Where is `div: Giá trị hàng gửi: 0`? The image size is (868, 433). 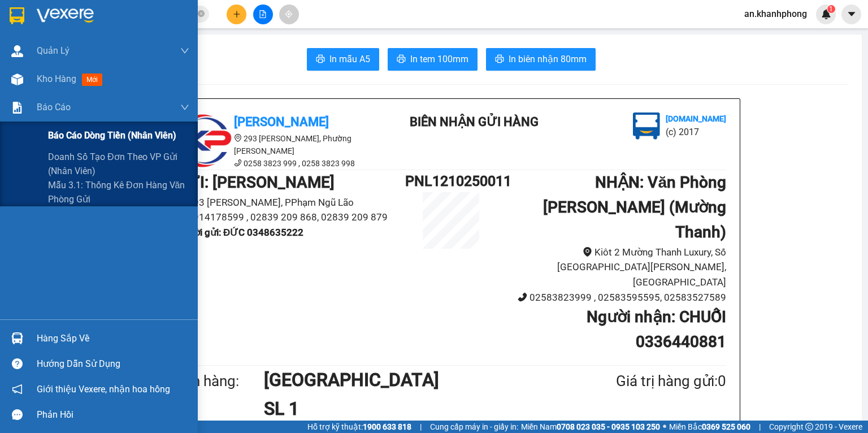
div: Giá trị hàng gửi: 0 is located at coordinates (643, 381).